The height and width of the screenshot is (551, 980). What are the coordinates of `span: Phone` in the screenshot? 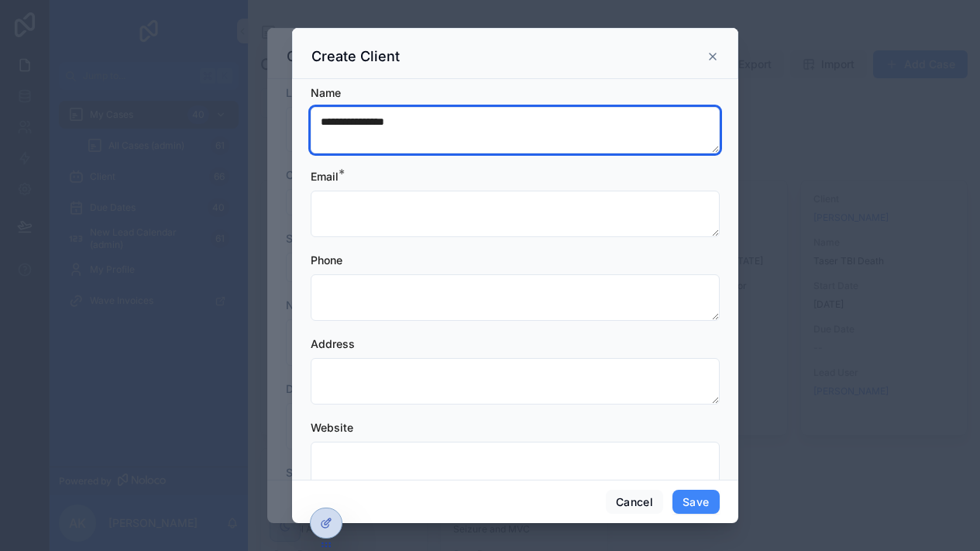 It's located at (326, 260).